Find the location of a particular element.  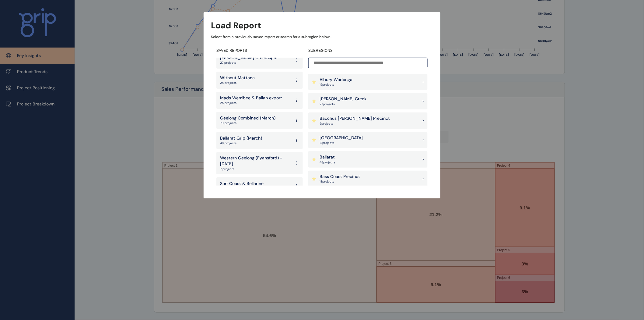

p: Surf Coast & Bellarine is located at coordinates (242, 184).